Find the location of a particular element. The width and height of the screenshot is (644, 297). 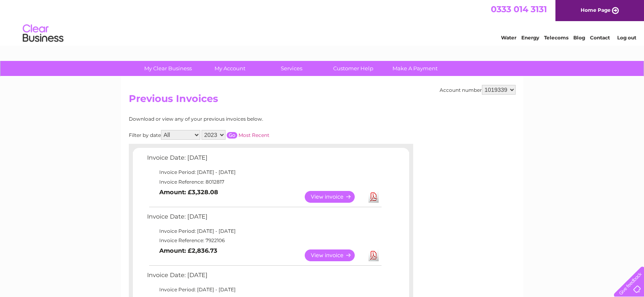

a: Most Recent is located at coordinates (254, 135).